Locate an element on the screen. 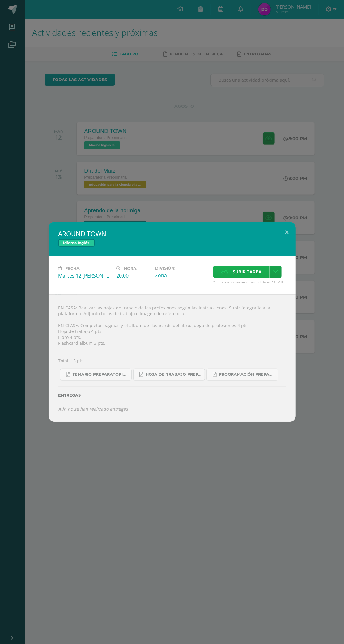 Image resolution: width=344 pixels, height=644 pixels. h2: AROUND TOWN is located at coordinates (172, 234).